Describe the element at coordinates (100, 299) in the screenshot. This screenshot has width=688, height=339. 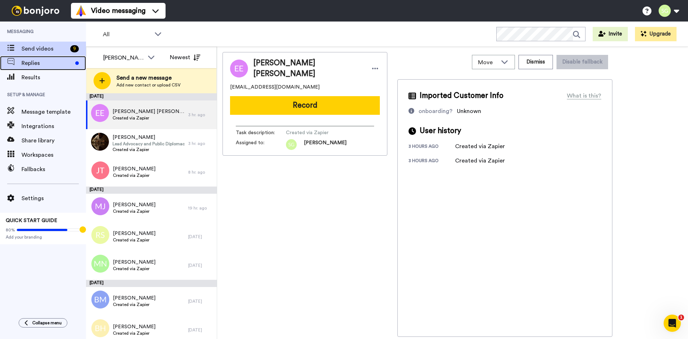
I see `img: bm.png` at that location.